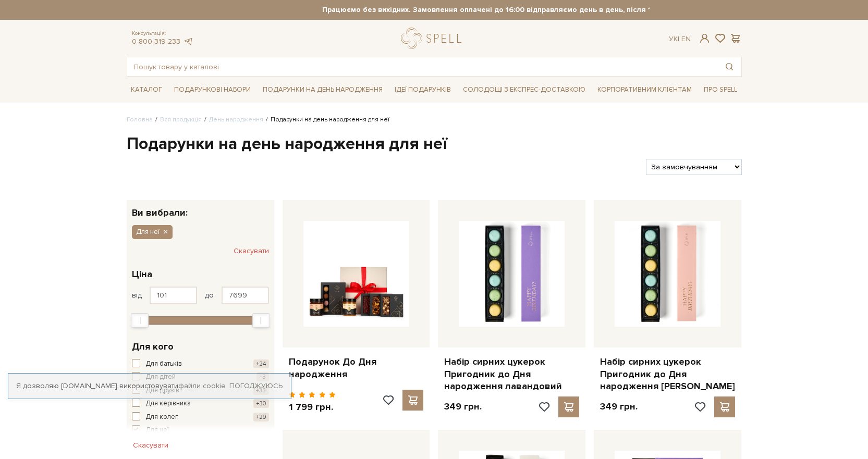 This screenshot has width=868, height=459. I want to click on p: 1 799 грн., so click(312, 407).